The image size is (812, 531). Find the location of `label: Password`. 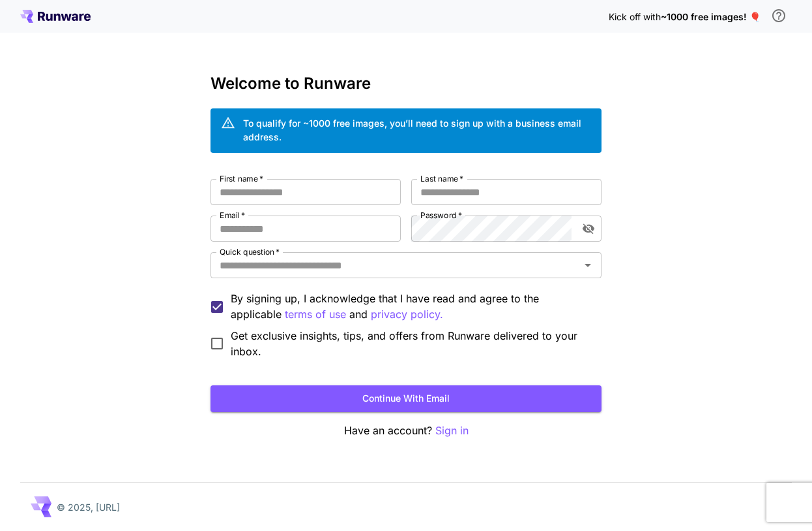

label: Password is located at coordinates (441, 215).